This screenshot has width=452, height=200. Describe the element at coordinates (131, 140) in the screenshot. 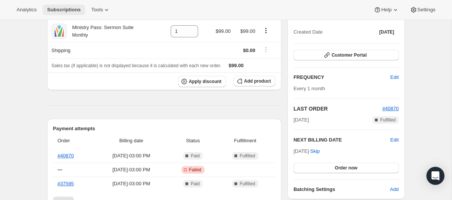

I see `span: Billing date` at that location.